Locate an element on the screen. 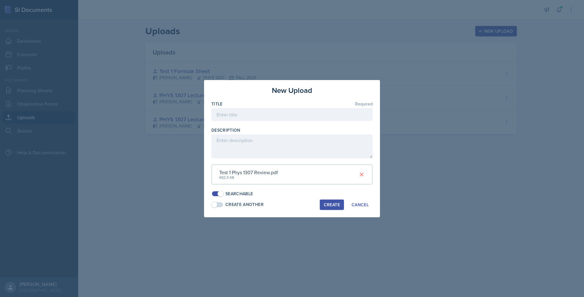  div: Create Another is located at coordinates (245, 204).